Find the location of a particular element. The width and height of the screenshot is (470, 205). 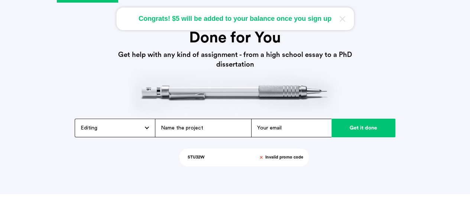

h1: Essays & Writing Assignments Done for You is located at coordinates (235, 29).